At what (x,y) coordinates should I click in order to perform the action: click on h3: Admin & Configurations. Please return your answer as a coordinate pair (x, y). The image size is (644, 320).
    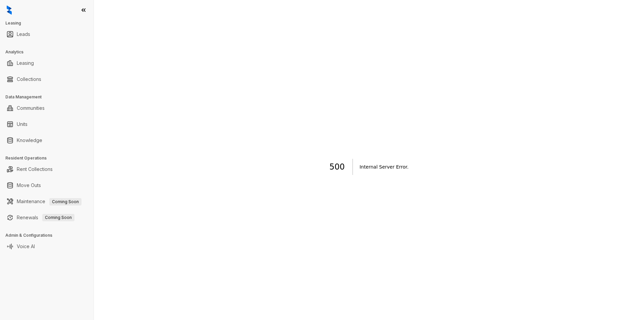
    Looking at the image, I should click on (49, 235).